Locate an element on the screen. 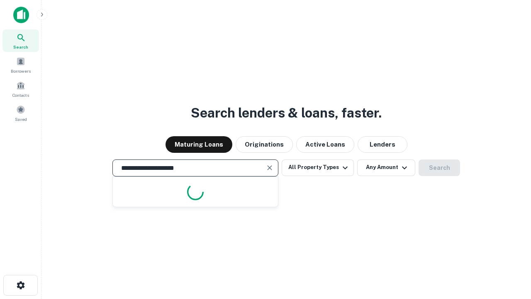 Image resolution: width=531 pixels, height=299 pixels. button: Clear is located at coordinates (270, 168).